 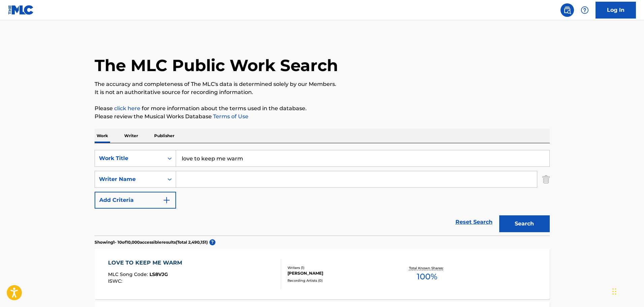 I want to click on h1: The MLC Public Work Search, so click(x=216, y=65).